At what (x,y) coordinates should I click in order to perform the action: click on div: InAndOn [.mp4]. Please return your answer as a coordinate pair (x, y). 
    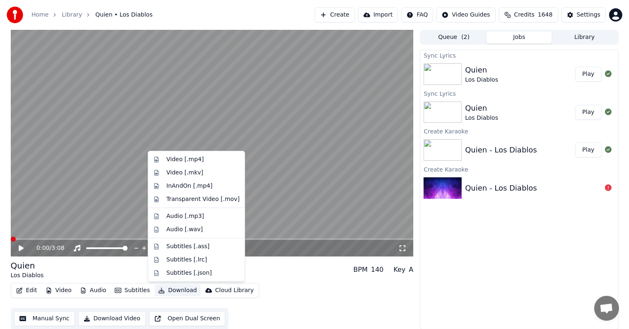
    Looking at the image, I should click on (190, 186).